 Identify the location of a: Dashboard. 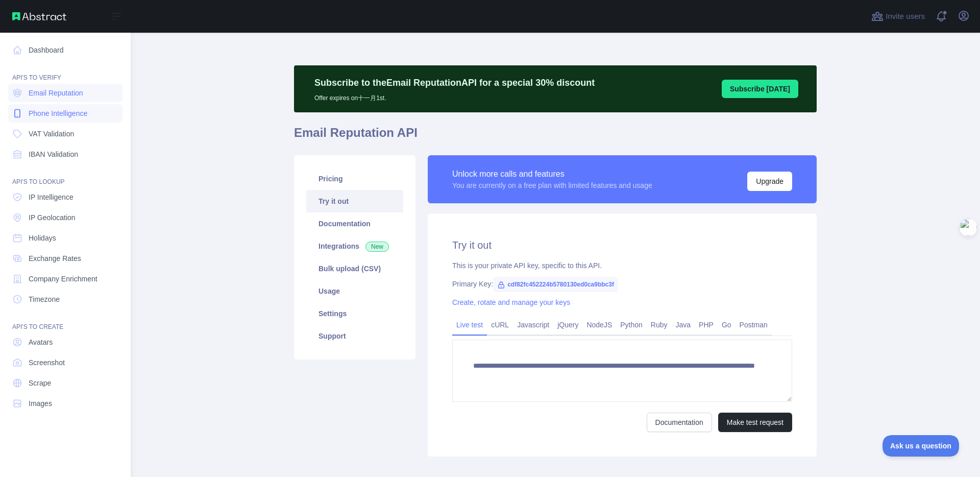
(65, 50).